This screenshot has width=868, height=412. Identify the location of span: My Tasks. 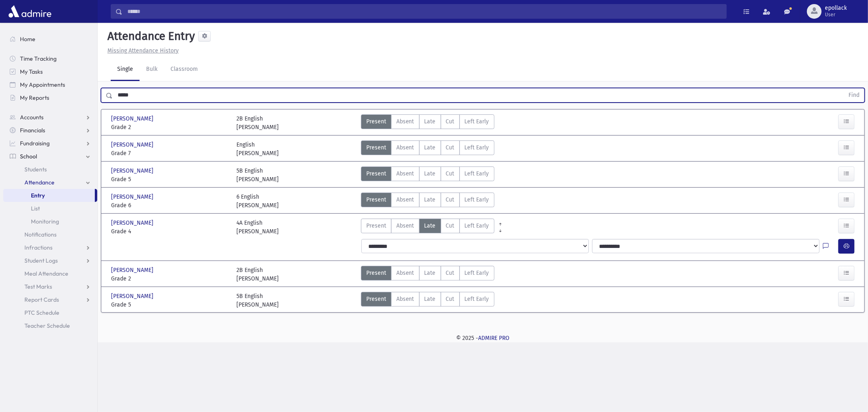
(31, 72).